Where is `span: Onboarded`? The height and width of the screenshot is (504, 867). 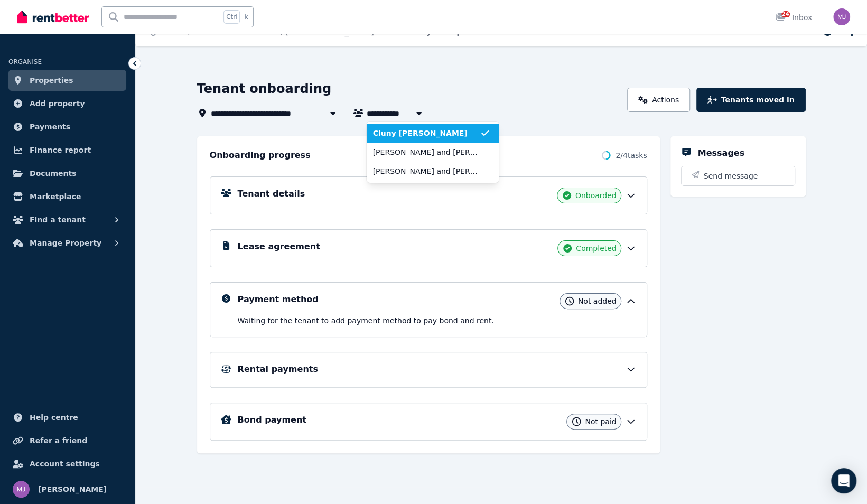 span: Onboarded is located at coordinates (596, 195).